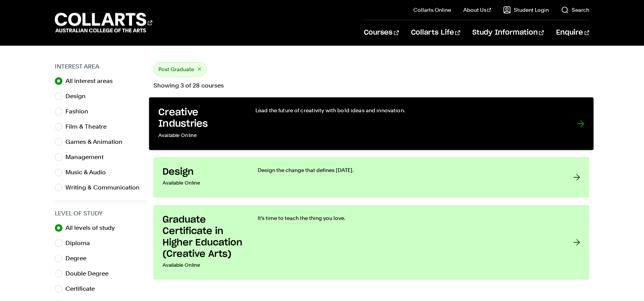  I want to click on a: About Us, so click(477, 10).